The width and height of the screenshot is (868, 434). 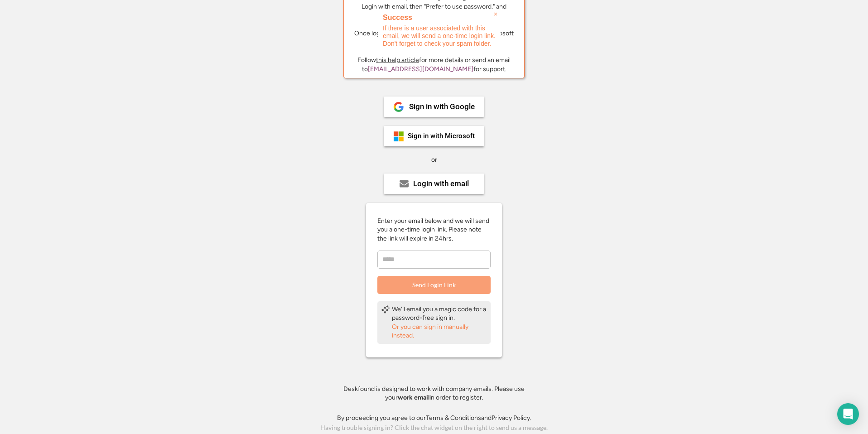 What do you see at coordinates (453, 418) in the screenshot?
I see `a: Terms & Conditions` at bounding box center [453, 418].